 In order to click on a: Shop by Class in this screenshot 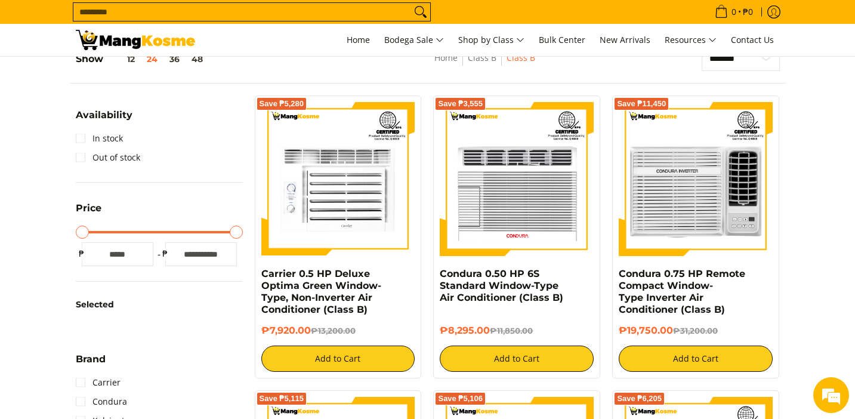, I will do `click(491, 40)`.